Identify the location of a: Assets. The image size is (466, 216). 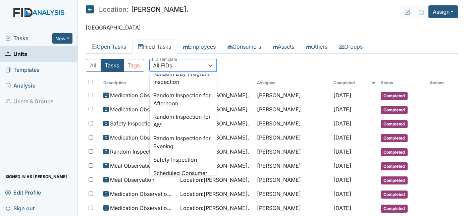
(283, 47).